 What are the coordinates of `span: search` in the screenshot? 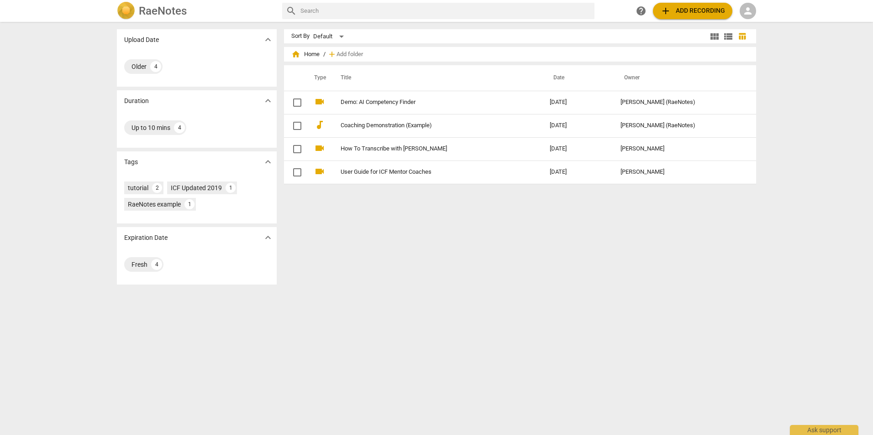 It's located at (291, 11).